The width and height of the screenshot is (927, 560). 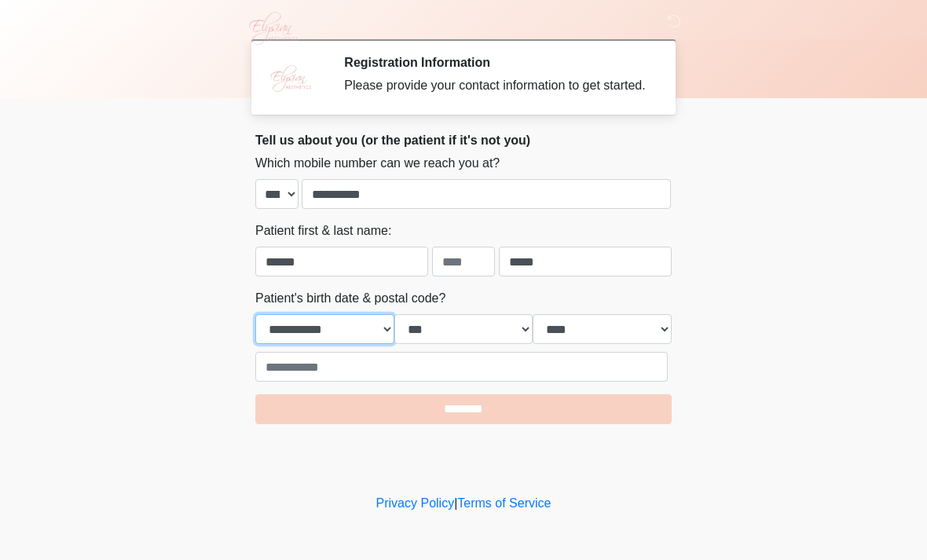 What do you see at coordinates (503, 503) in the screenshot?
I see `a: Terms of Service` at bounding box center [503, 503].